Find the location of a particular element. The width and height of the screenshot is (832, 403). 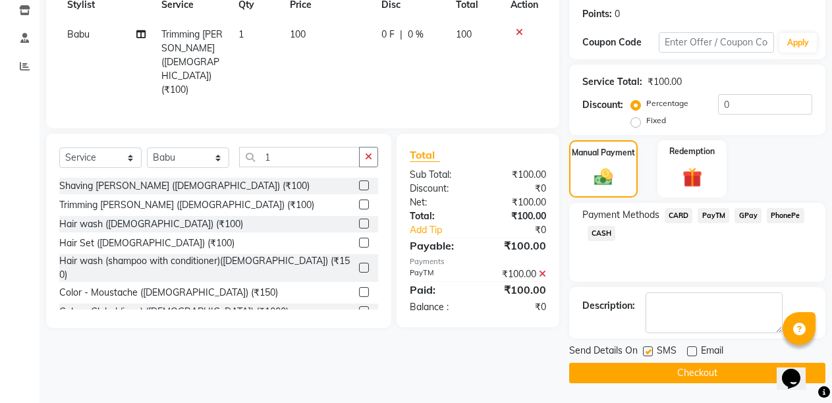

span: Email is located at coordinates (712, 352).